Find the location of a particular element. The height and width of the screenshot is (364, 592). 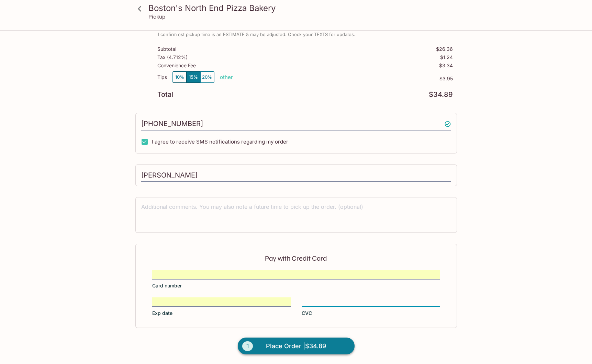

span: CVC is located at coordinates (307, 313).